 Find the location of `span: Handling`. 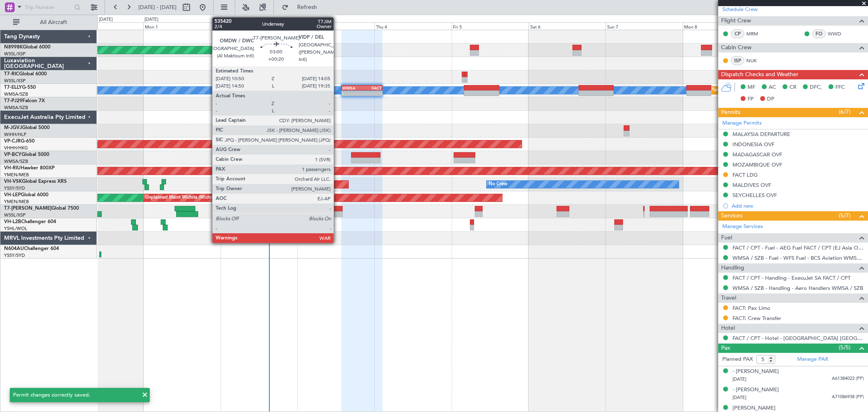

span: Handling is located at coordinates (733, 268).